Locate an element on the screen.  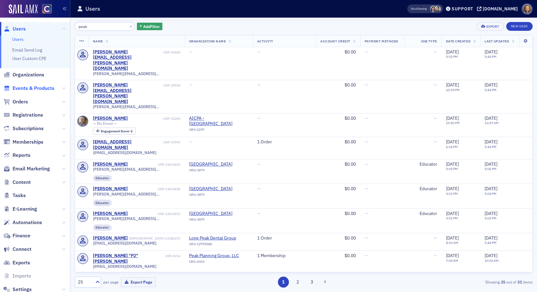
a: Peak Planning Group, LLC is located at coordinates (218, 256).